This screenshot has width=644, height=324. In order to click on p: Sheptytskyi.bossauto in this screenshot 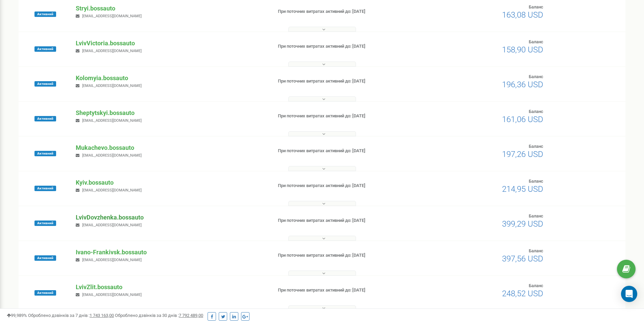, I will do `click(171, 113)`.